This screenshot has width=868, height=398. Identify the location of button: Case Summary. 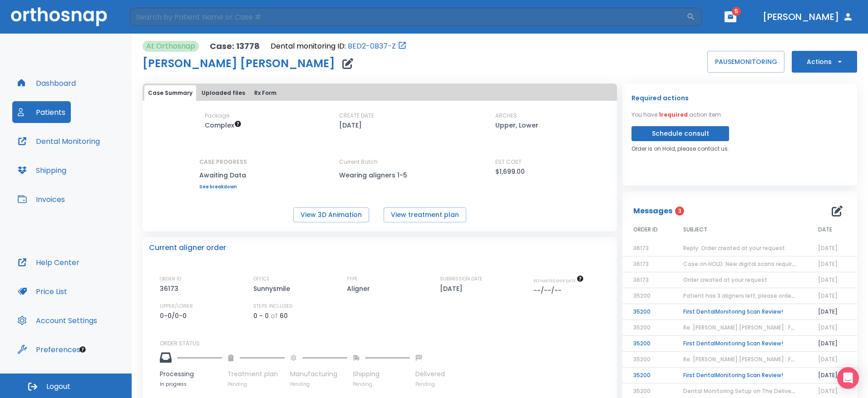
(170, 93).